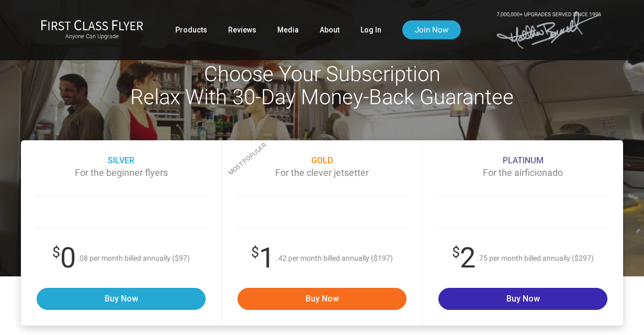  I want to click on div: For the beginner flyers, so click(121, 173).